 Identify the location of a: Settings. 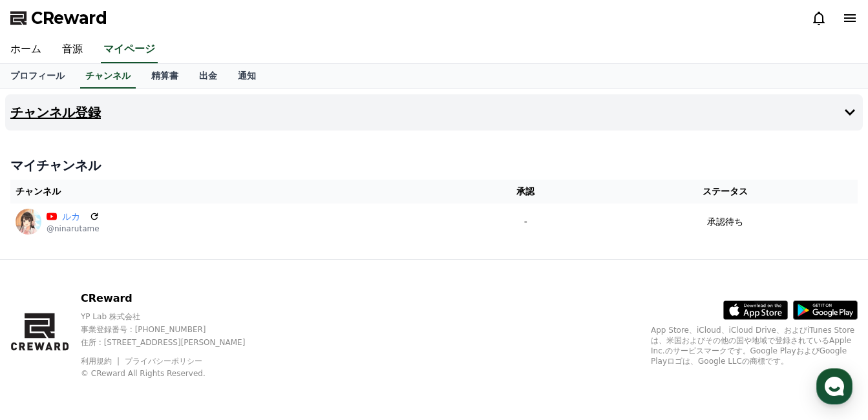
(208, 329).